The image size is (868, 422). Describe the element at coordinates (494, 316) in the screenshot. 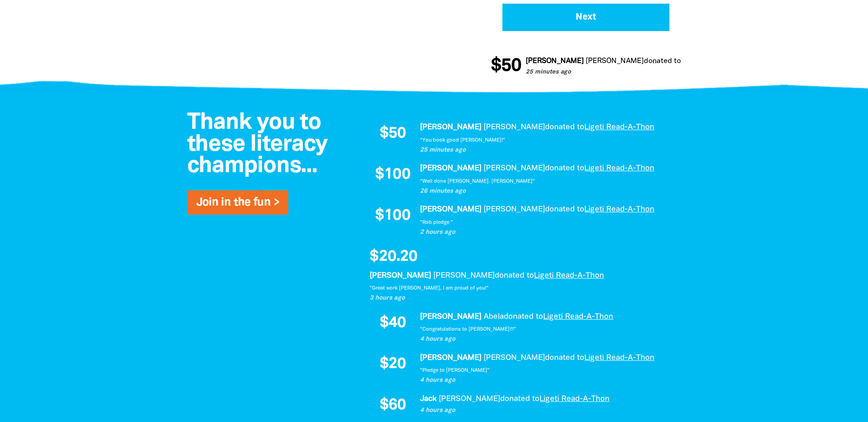

I see `em: Abela` at that location.